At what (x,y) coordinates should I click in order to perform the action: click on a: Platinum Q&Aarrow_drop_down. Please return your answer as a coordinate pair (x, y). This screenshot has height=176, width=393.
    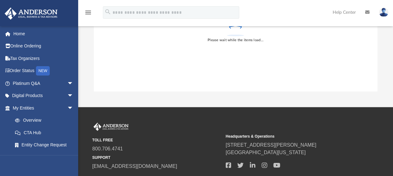
    Looking at the image, I should click on (43, 83).